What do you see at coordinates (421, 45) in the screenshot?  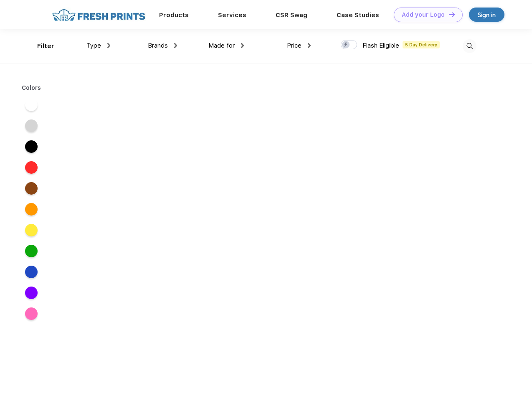 I see `span: 5 Day Delivery` at bounding box center [421, 45].